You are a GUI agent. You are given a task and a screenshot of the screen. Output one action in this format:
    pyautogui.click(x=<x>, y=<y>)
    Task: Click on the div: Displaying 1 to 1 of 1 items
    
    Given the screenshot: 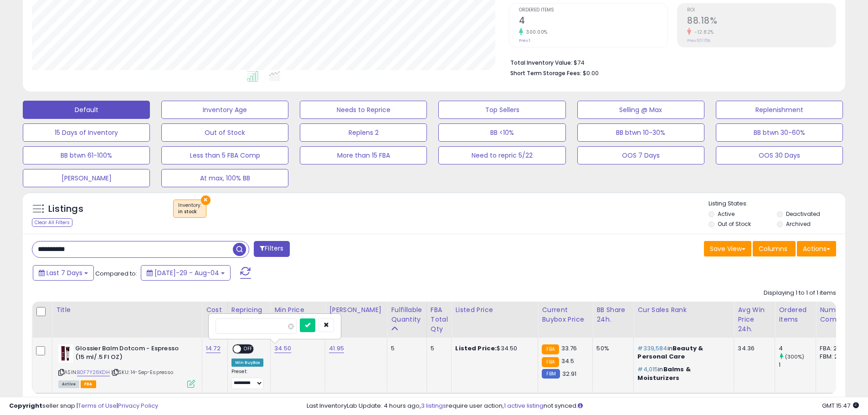 What is the action you would take?
    pyautogui.click(x=799, y=293)
    